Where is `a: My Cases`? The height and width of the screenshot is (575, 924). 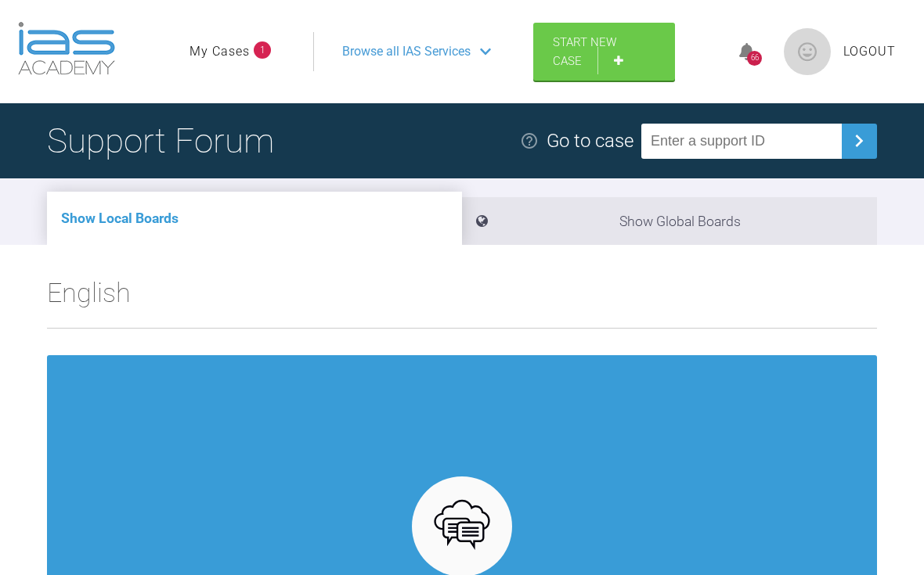
a: My Cases is located at coordinates (219, 52).